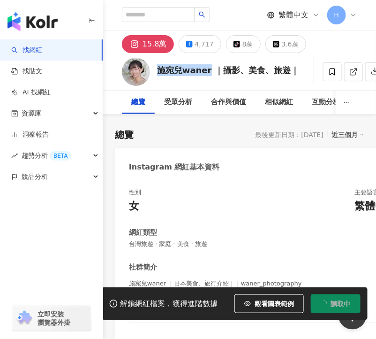  What do you see at coordinates (200, 44) in the screenshot?
I see `button: 4,717` at bounding box center [200, 44].